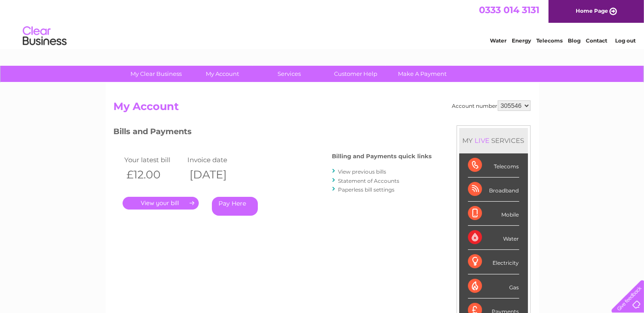 The height and width of the screenshot is (313, 644). Describe the element at coordinates (382, 156) in the screenshot. I see `h4: Billing and Payments quick links` at that location.